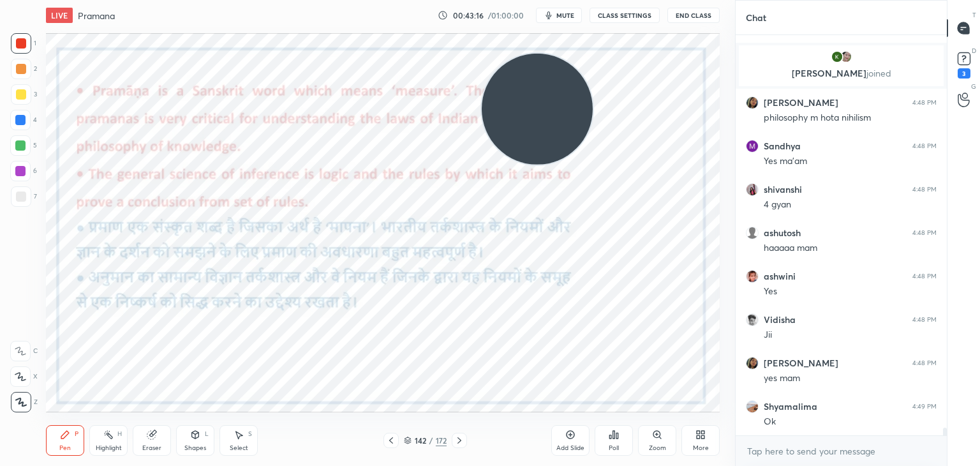  Describe the element at coordinates (925, 406) in the screenshot. I see `div: 4:49 PM` at that location.